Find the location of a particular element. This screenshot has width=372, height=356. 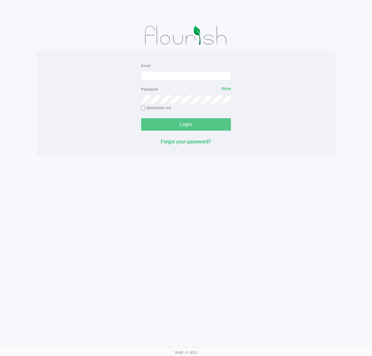

span: Web: v1.40.0 is located at coordinates (186, 353).